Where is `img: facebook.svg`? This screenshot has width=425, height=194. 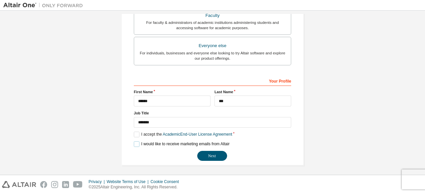
img: facebook.svg is located at coordinates (44, 185).